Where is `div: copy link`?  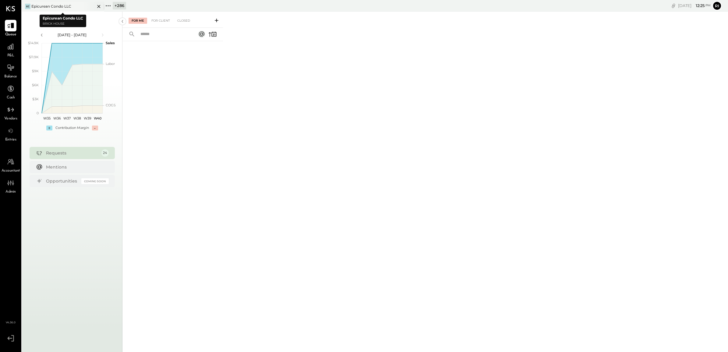
div: copy link is located at coordinates (673, 5).